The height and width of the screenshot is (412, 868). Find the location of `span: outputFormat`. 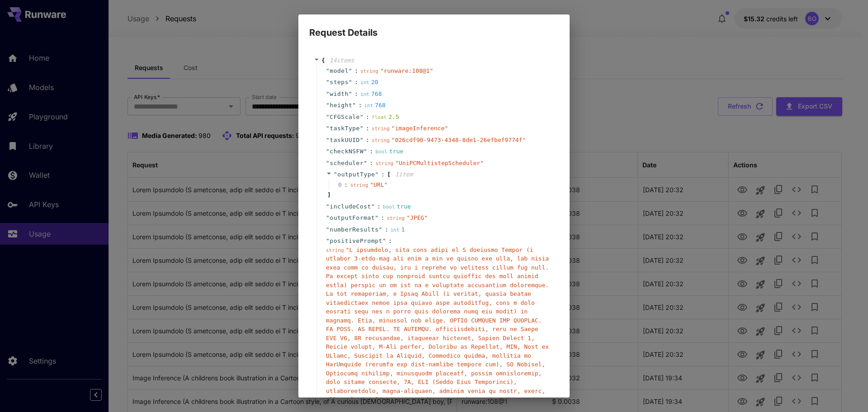

span: outputFormat is located at coordinates (352, 218).